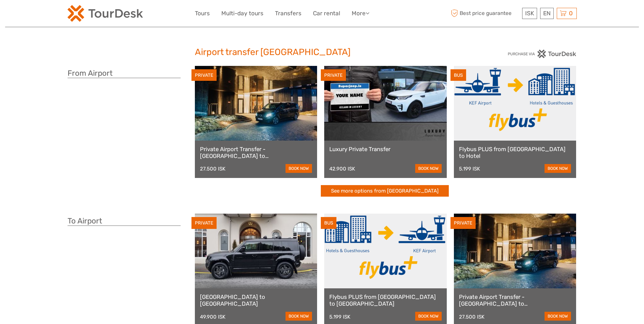 Image resolution: width=644 pixels, height=324 pixels. Describe the element at coordinates (288, 13) in the screenshot. I see `a: Transfers` at that location.